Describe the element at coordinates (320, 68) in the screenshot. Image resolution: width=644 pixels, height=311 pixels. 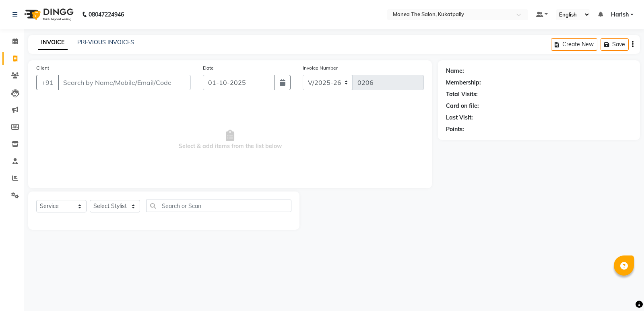
I see `label: Invoice Number` at that location.